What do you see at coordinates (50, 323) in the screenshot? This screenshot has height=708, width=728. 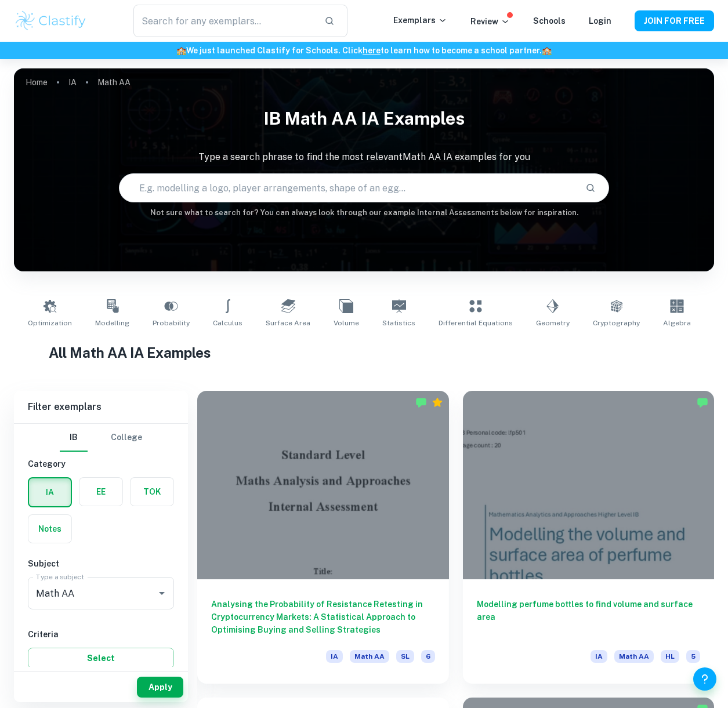 I see `span: Optimization` at bounding box center [50, 323].